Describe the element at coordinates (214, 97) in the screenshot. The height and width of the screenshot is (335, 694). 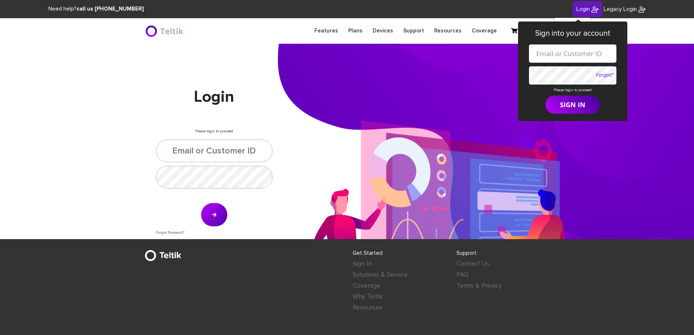
I see `h1: Login` at that location.